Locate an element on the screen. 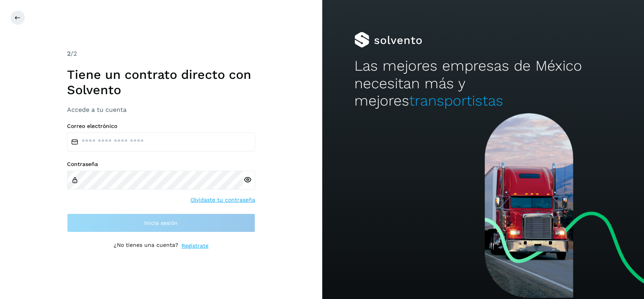 Image resolution: width=644 pixels, height=299 pixels. a: Olvidaste tu contraseña is located at coordinates (222, 200).